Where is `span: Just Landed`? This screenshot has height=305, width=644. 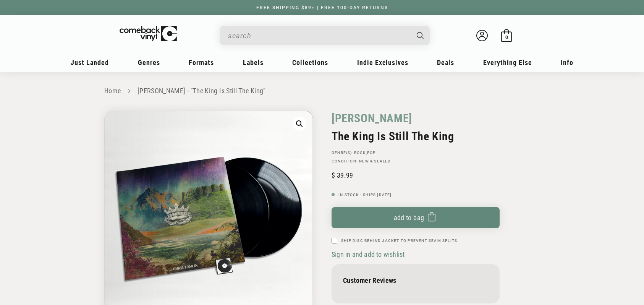
span: Just Landed is located at coordinates (90, 62).